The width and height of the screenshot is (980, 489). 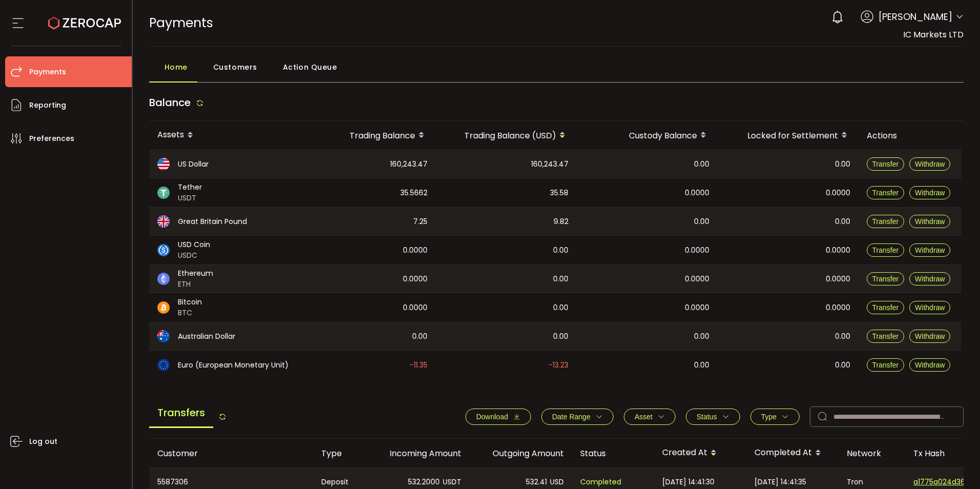 What do you see at coordinates (310, 67) in the screenshot?
I see `span: Action Queue` at bounding box center [310, 67].